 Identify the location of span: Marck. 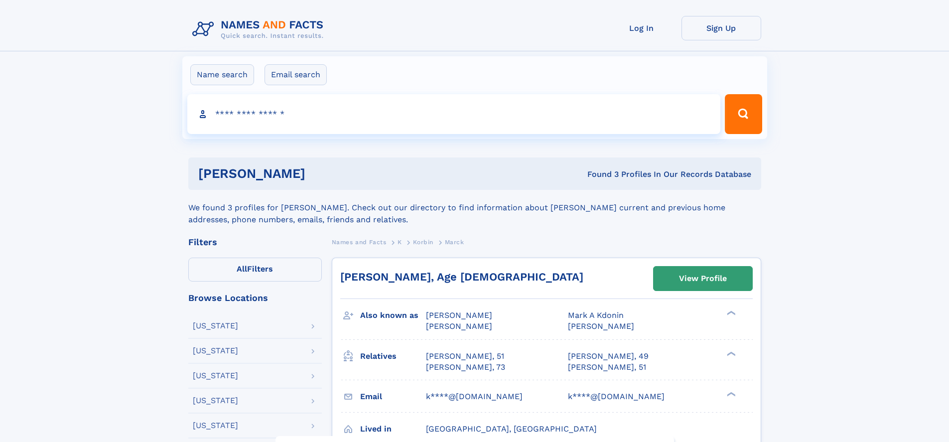
(454, 242).